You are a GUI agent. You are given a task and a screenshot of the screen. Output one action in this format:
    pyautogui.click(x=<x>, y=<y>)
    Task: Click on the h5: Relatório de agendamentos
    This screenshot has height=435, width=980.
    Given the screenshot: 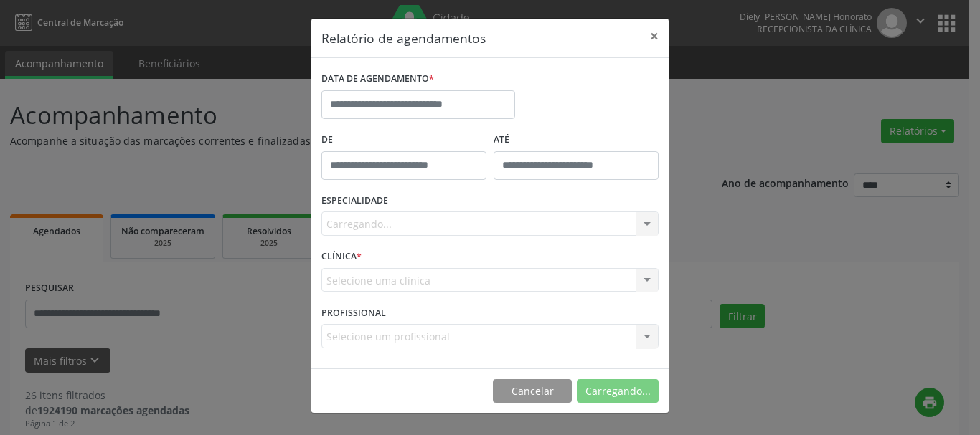 What is the action you would take?
    pyautogui.click(x=403, y=38)
    